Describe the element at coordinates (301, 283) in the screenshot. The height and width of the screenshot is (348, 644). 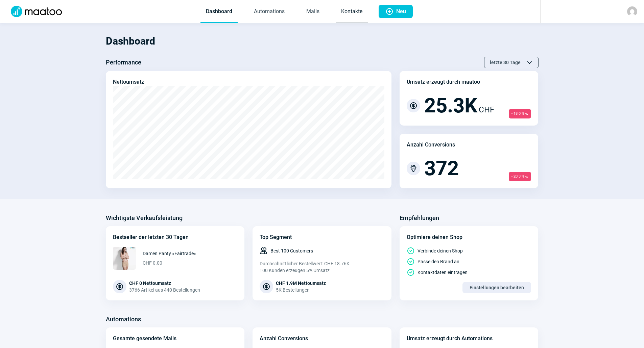
I see `div: CHF 1.9M Nettoumsatz` at that location.